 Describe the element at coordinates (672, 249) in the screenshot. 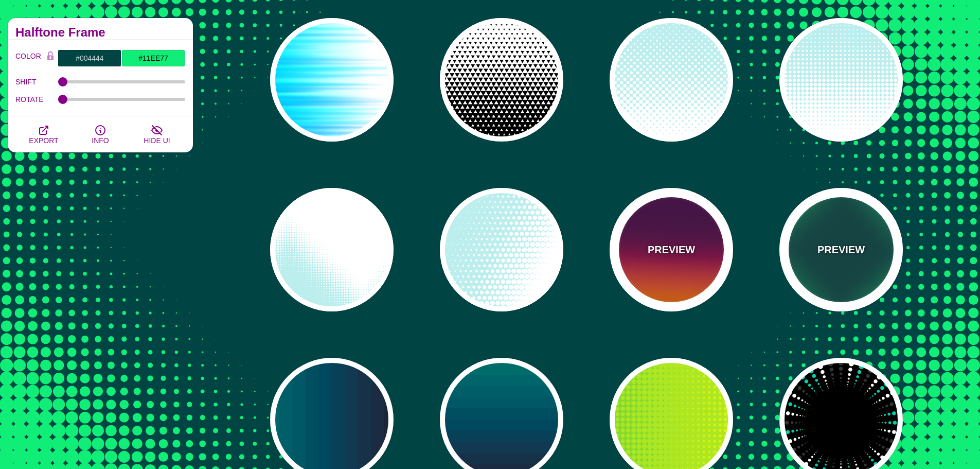

I see `button: PREVIEWfire orange to red fade into purple halftone pattern` at that location.